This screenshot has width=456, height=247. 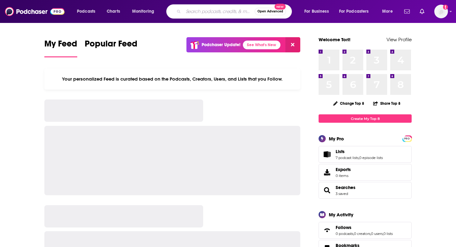 I want to click on a: My Feed, so click(x=61, y=48).